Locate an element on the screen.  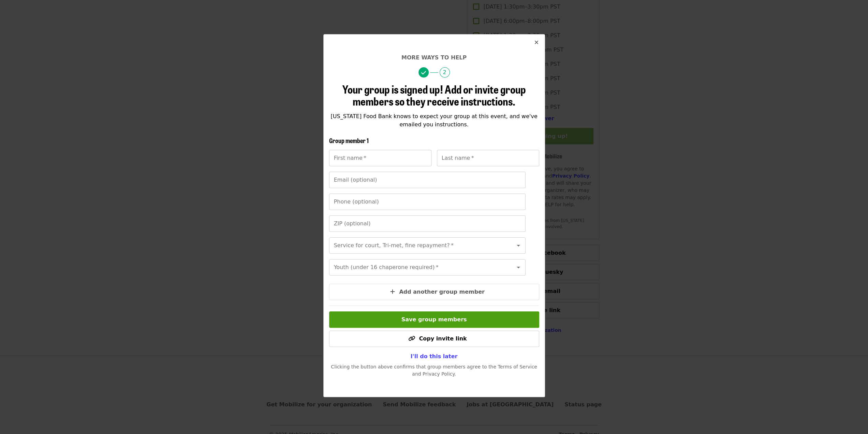
span: I'll do this later is located at coordinates (434, 356).